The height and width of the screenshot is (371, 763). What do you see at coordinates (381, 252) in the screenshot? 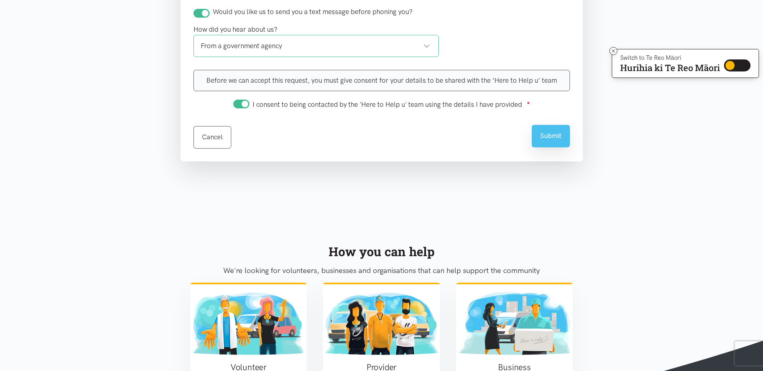
I see `div: How you can help` at bounding box center [381, 252].